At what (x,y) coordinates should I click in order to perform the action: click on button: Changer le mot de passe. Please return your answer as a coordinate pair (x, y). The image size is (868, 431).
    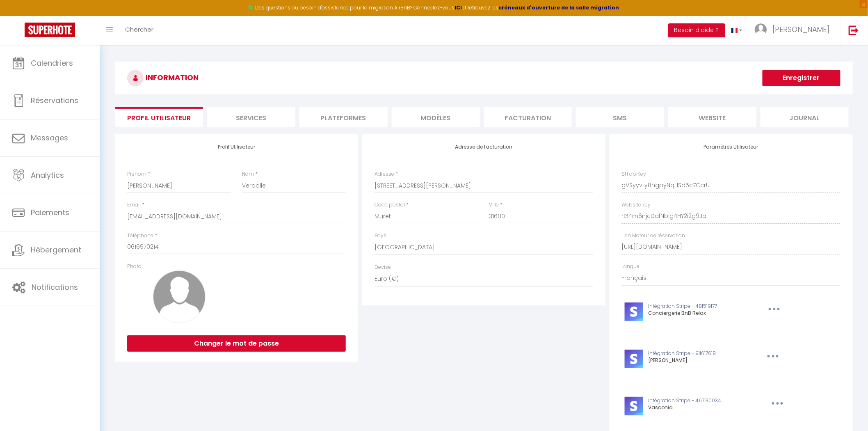
    Looking at the image, I should click on (236, 343).